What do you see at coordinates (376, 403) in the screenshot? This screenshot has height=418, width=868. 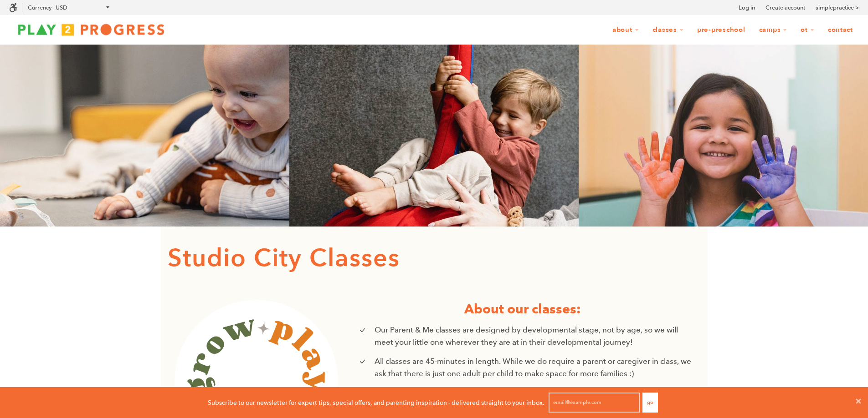 I see `p: Subscribe to our newsletter for expert tips, special offers, and parenting inspiration - delivere...` at bounding box center [376, 403].